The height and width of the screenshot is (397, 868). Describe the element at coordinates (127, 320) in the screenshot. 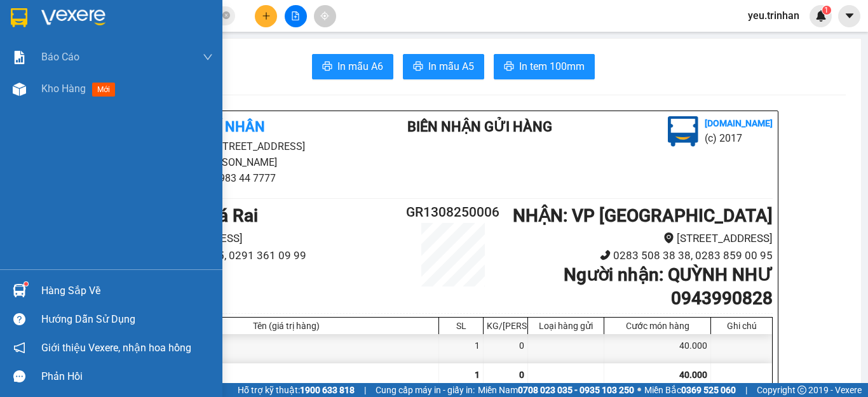

I see `div: Hướng dẫn sử dụng` at that location.